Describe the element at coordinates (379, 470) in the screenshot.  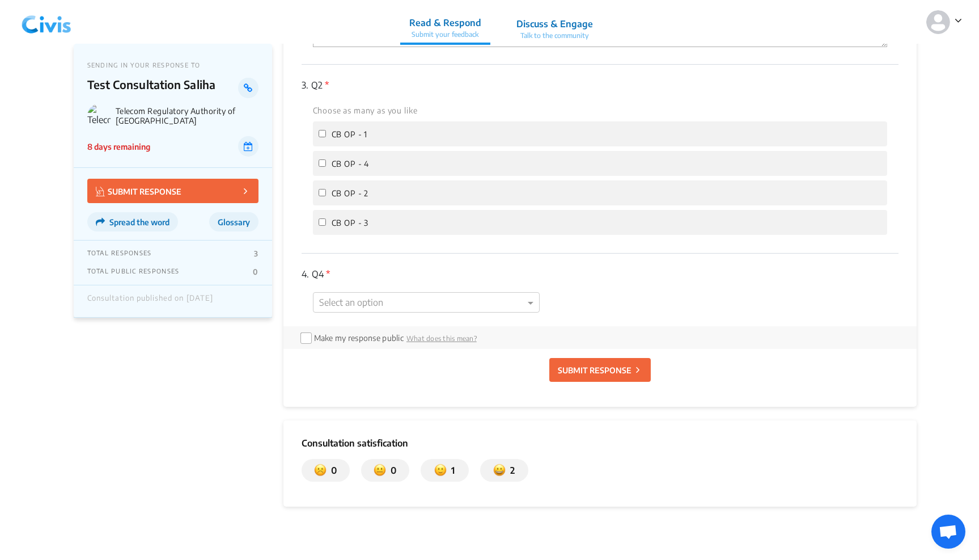
I see `img: somewhat_dissatisfied.svg` at that location.